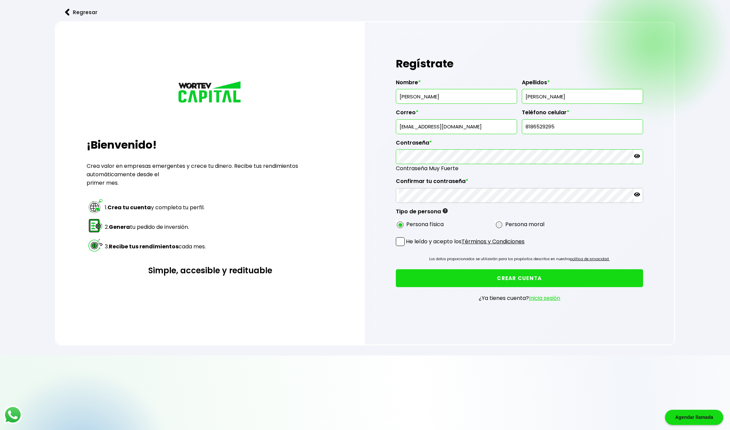  Describe the element at coordinates (119, 227) in the screenshot. I see `strong: Genera` at that location.